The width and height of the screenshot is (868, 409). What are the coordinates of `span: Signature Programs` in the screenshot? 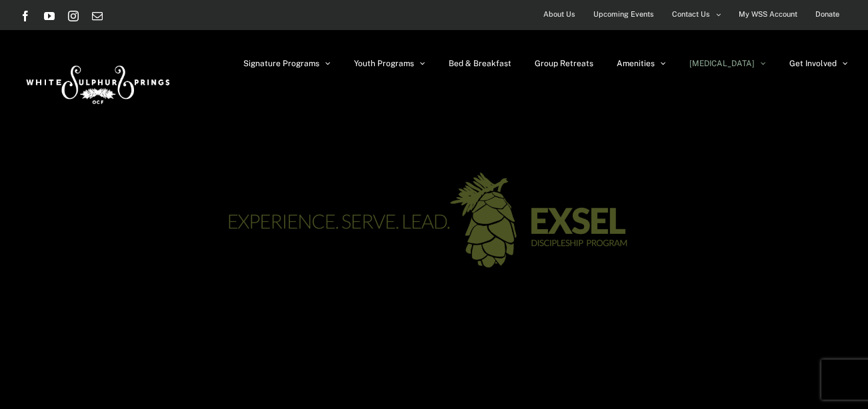 It's located at (282, 63).